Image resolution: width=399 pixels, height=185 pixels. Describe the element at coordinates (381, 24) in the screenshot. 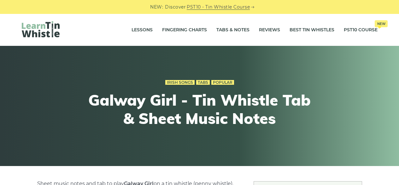

I see `span: New` at that location.